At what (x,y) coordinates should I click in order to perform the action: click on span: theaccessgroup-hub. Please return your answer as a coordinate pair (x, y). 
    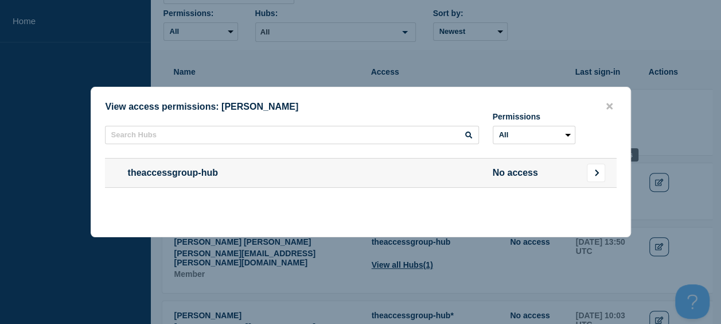
    Looking at the image, I should click on (292, 173).